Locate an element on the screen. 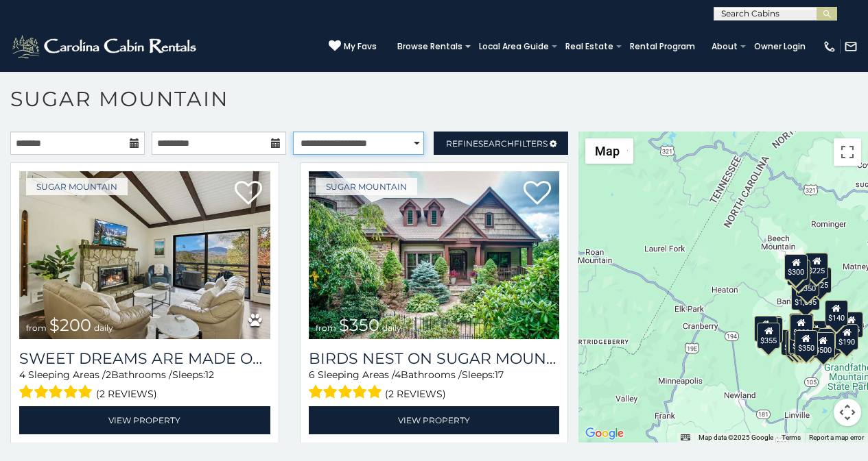 The height and width of the screenshot is (461, 868). h3: Birds Nest On Sugar Mountain is located at coordinates (434, 359).